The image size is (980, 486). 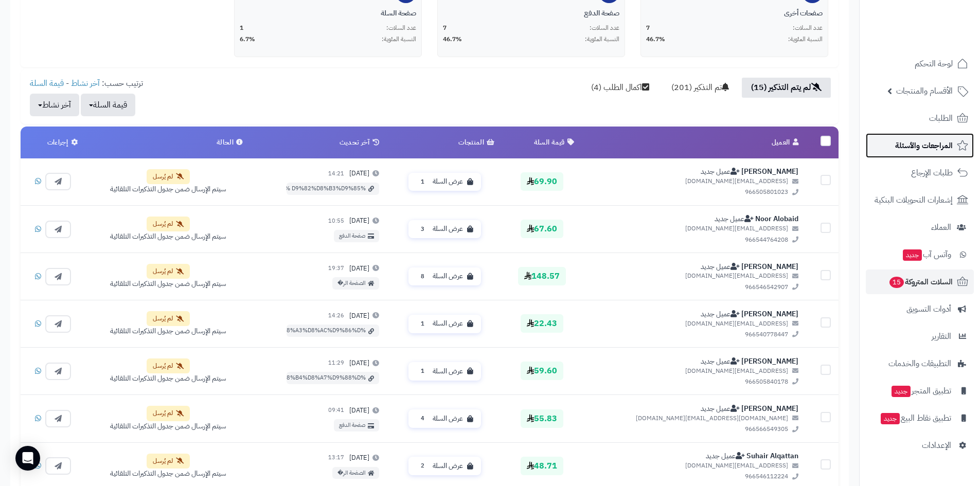 What do you see at coordinates (422, 419) in the screenshot?
I see `span: 4` at bounding box center [422, 419].